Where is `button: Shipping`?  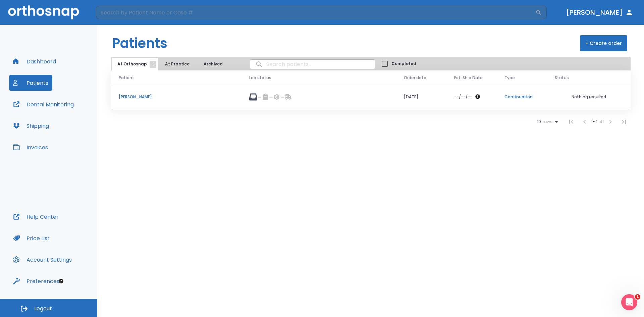 button: Shipping is located at coordinates (31, 126).